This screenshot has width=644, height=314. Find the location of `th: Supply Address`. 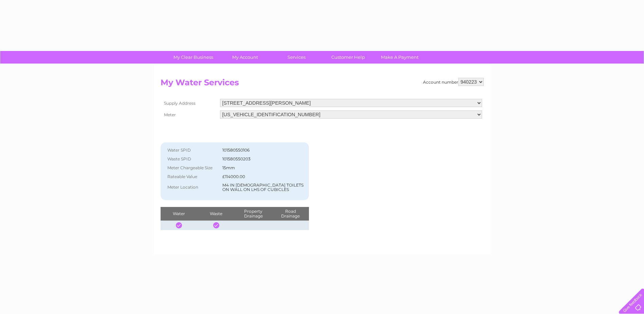

th: Supply Address is located at coordinates (189, 103).